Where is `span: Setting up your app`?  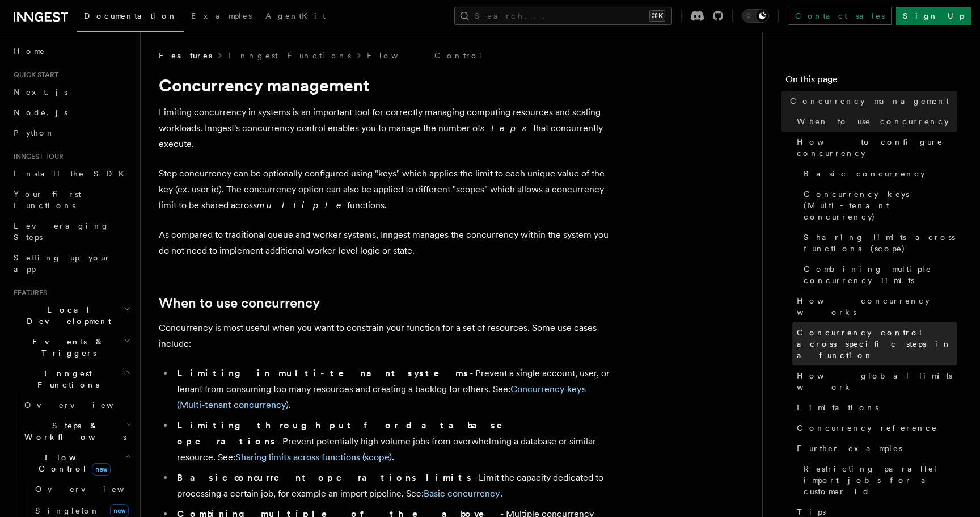
span: Setting up your app is located at coordinates (62, 263).